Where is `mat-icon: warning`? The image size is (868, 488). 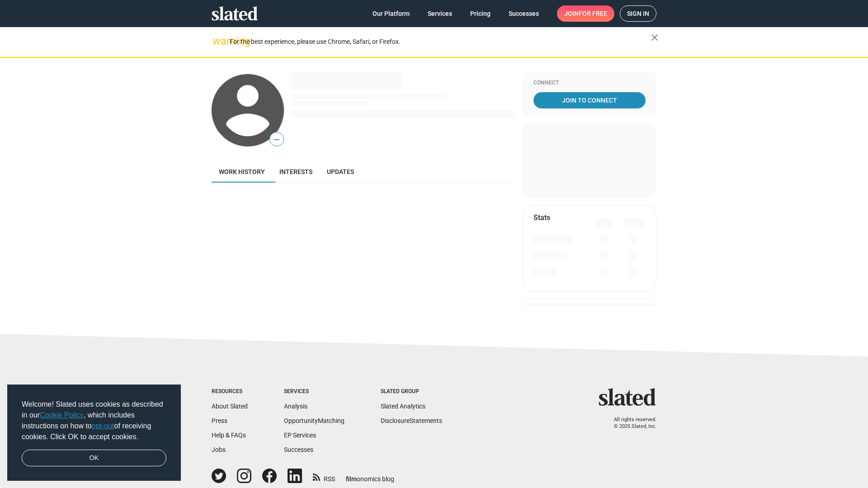 mat-icon: warning is located at coordinates (218, 41).